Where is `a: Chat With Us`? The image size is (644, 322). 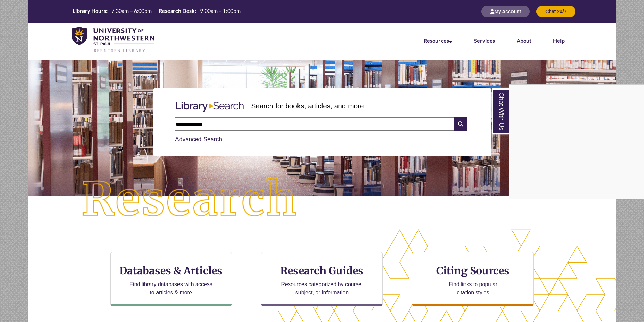 a: Chat With Us is located at coordinates (500, 111).